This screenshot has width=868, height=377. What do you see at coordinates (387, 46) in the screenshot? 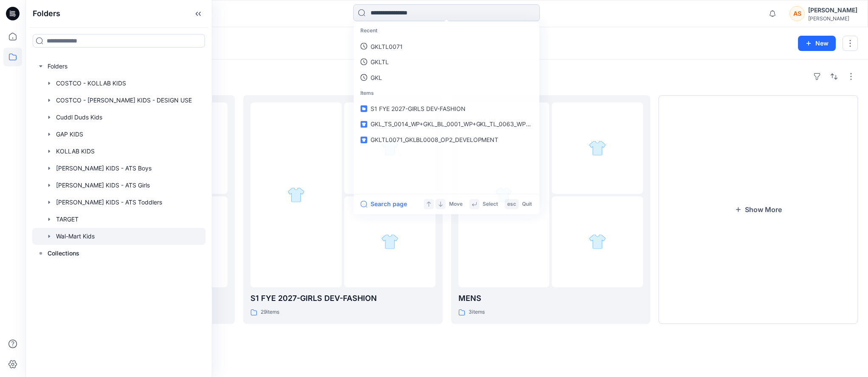
I see `p: GKLTL0071` at bounding box center [387, 46].